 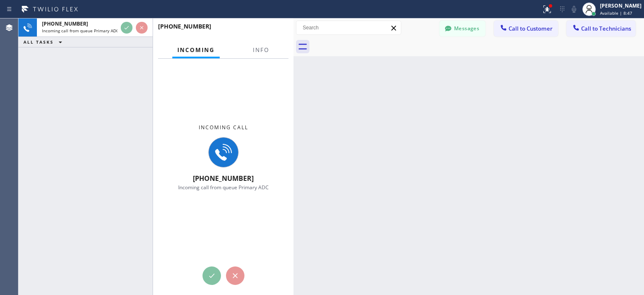 I want to click on span: Call to Technicians, so click(x=606, y=29).